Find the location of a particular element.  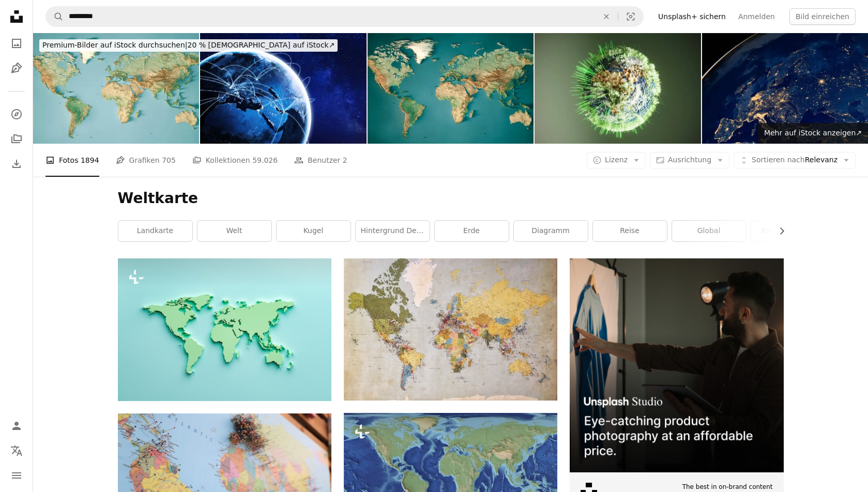

span: Lizenz is located at coordinates (616, 160).